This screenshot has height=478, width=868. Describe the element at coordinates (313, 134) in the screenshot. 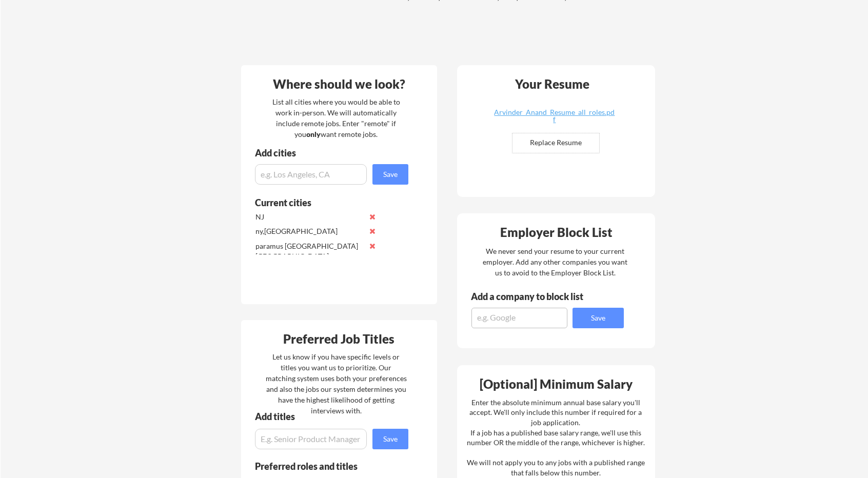

I see `strong: only` at that location.